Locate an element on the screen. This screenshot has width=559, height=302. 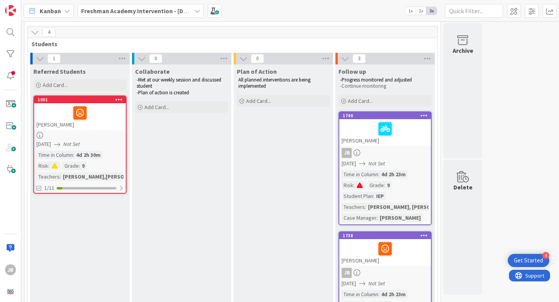
span: All planned interventions are being implemented is located at coordinates (275, 83).